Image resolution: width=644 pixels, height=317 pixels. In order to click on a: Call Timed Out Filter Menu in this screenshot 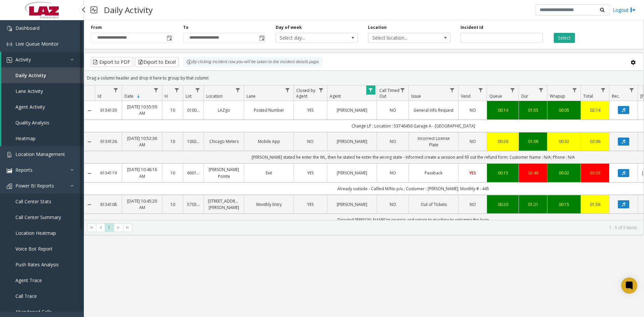, I will do `click(403, 90)`.